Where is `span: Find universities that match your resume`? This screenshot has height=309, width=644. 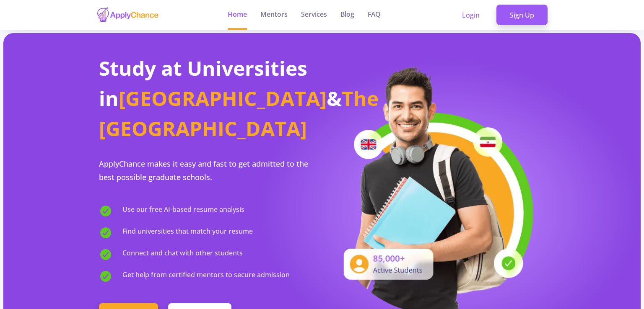 span: Find universities that match your resume is located at coordinates (187, 233).